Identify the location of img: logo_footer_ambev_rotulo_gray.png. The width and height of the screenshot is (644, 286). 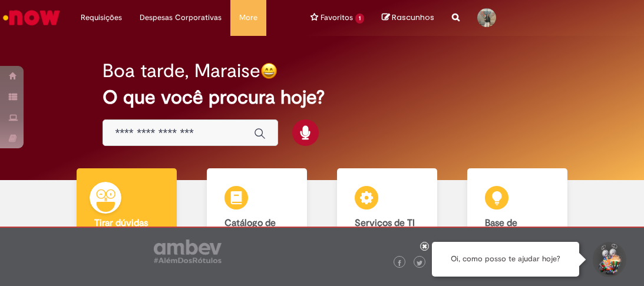
(187, 251).